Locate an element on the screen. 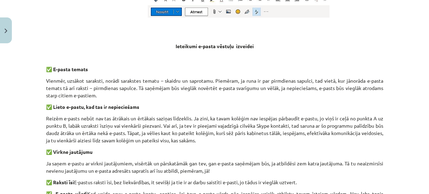 The width and height of the screenshot is (429, 194). b: ✅ Raksti īsi is located at coordinates (60, 182).